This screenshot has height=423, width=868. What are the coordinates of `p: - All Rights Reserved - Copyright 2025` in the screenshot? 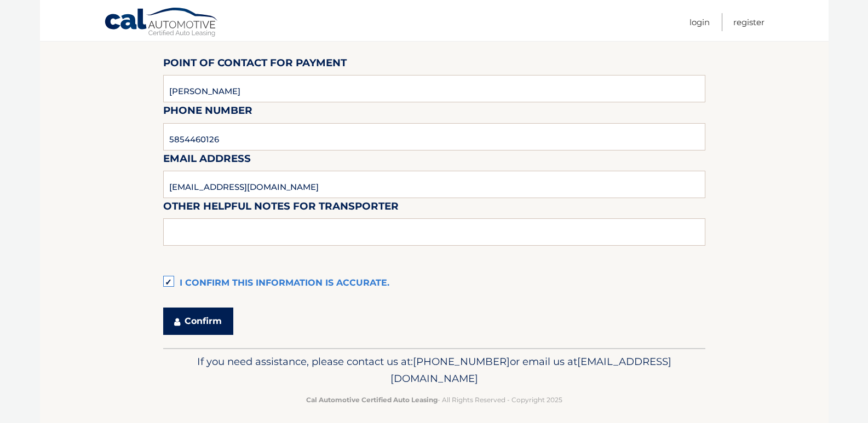 It's located at (434, 400).